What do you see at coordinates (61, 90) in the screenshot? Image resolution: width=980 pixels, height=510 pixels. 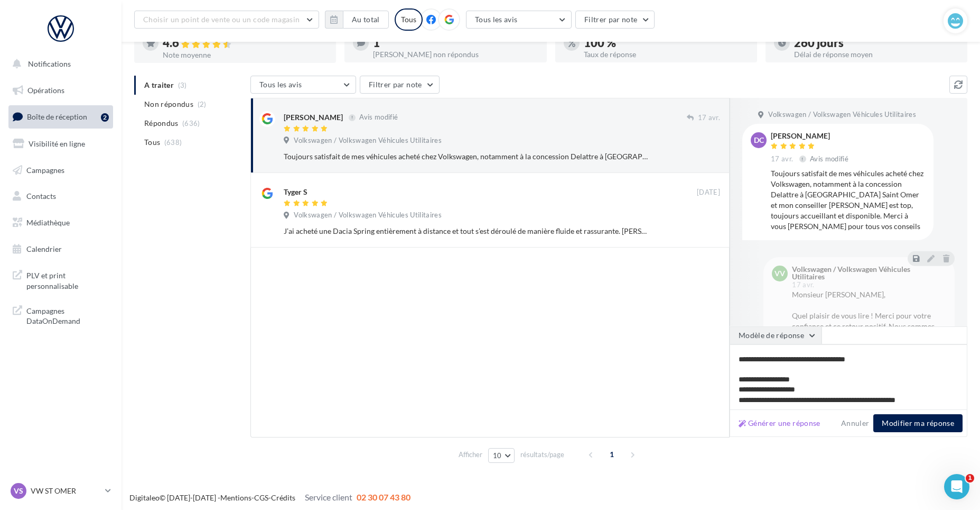 I see `a: Opérations` at bounding box center [61, 90].